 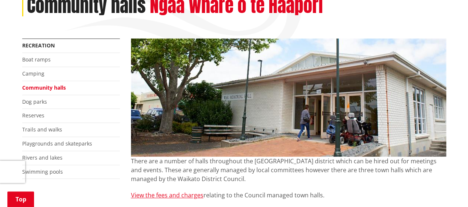 I want to click on a: Camping, so click(x=33, y=73).